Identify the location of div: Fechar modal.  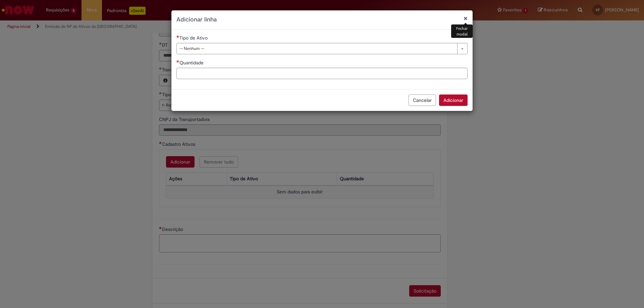
(462, 32).